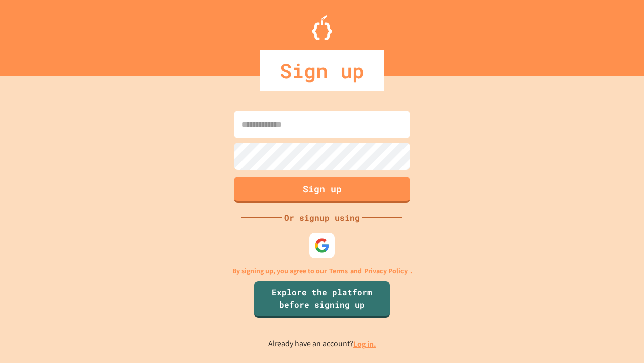  Describe the element at coordinates (322, 28) in the screenshot. I see `img: Logo.svg` at that location.